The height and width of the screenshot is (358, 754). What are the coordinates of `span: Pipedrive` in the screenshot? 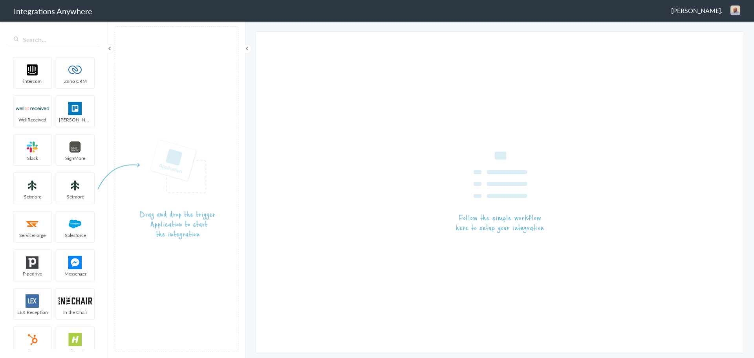 It's located at (32, 273).